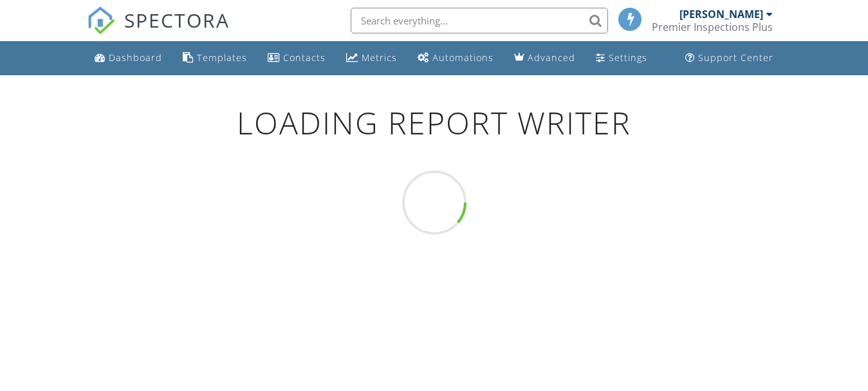 This screenshot has height=391, width=868. Describe the element at coordinates (101, 21) in the screenshot. I see `img: The Best Home Inspection Software - Spectora` at that location.